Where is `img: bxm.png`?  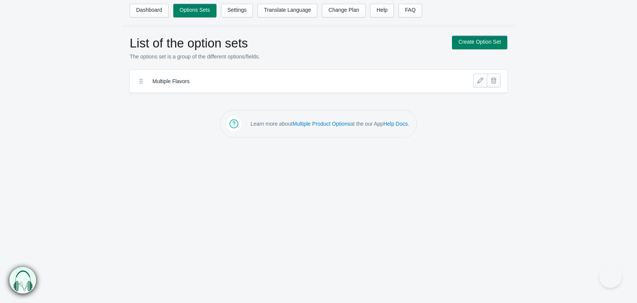 img: bxm.png is located at coordinates (22, 280).